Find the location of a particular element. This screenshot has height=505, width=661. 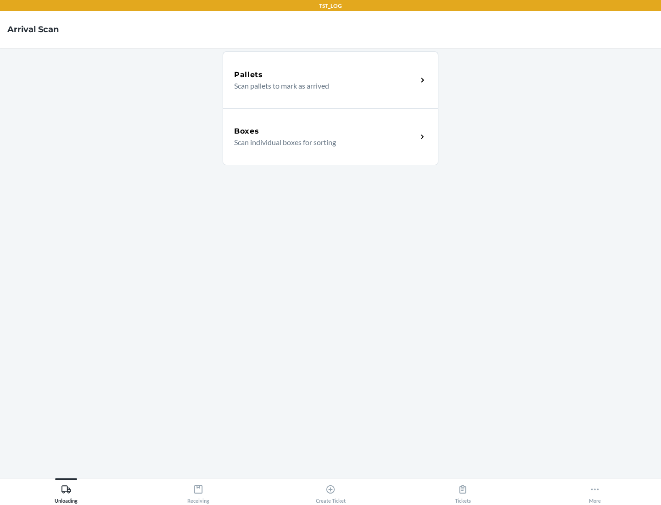

div: Unloading is located at coordinates (66, 492).